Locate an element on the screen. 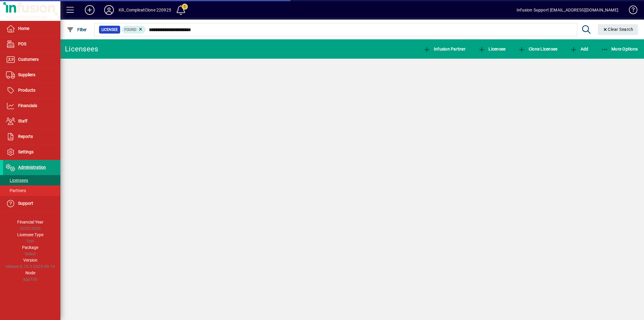  a: Licensees is located at coordinates (31, 181).